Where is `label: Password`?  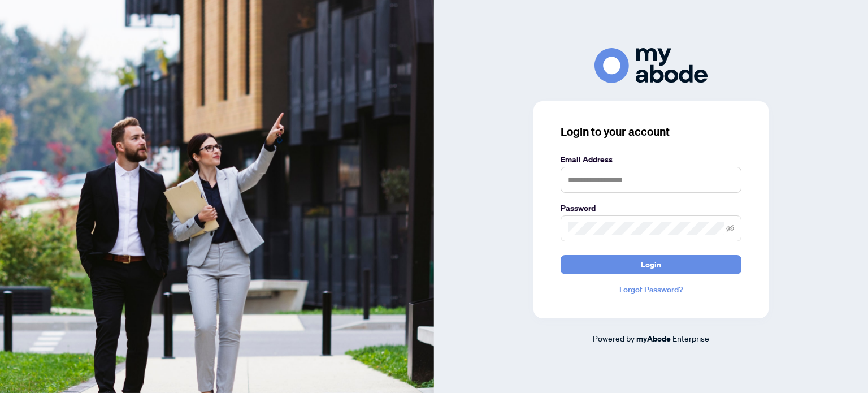
label: Password is located at coordinates (651, 208).